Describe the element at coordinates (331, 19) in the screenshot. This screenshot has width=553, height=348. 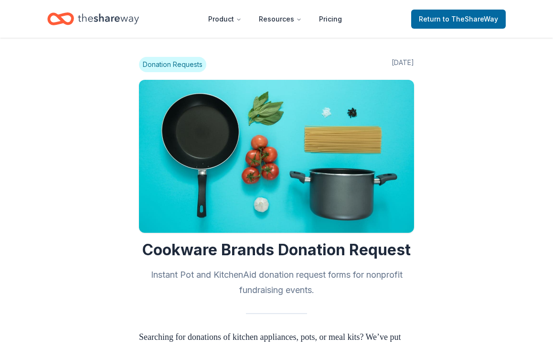
I see `a: Pricing` at that location.